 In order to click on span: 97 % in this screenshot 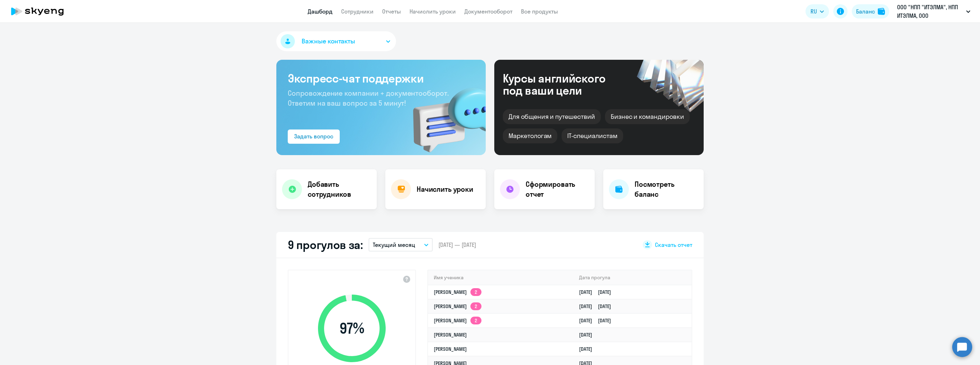, I will do `click(352, 328)`.